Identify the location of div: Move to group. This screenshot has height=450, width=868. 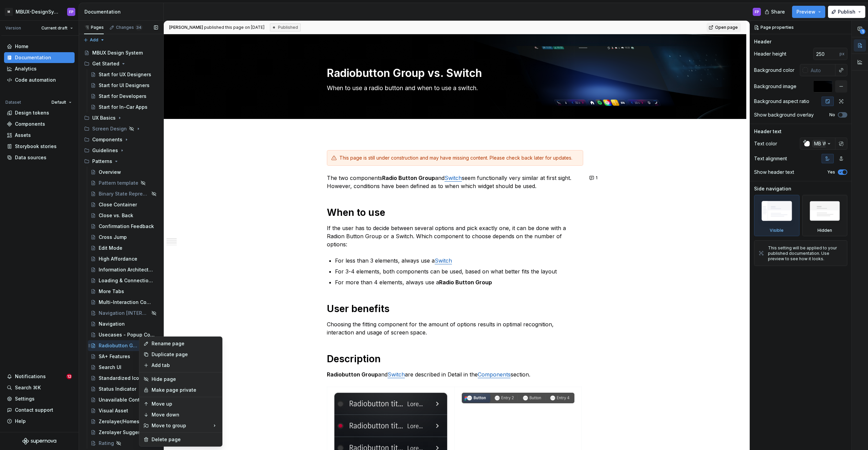
(181, 425).